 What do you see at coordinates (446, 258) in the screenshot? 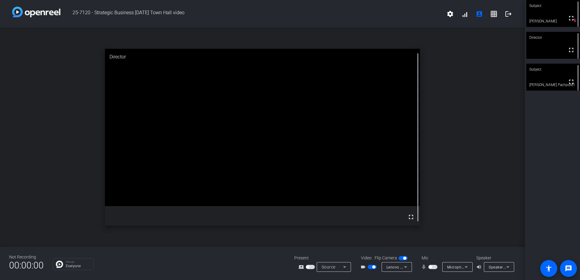
I see `div: Mic` at bounding box center [446, 258].